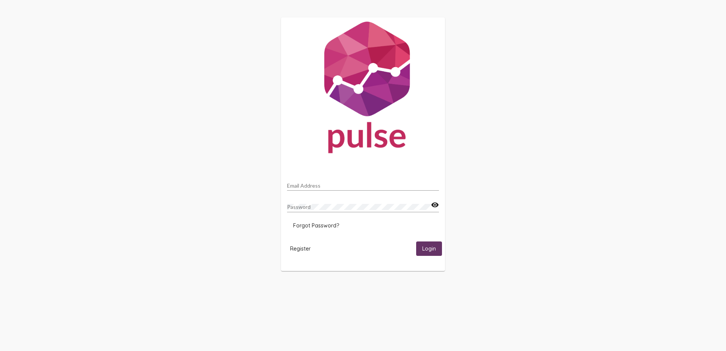 The image size is (726, 351). What do you see at coordinates (363, 89) in the screenshot?
I see `img: Pulse For Good Logo` at bounding box center [363, 89].